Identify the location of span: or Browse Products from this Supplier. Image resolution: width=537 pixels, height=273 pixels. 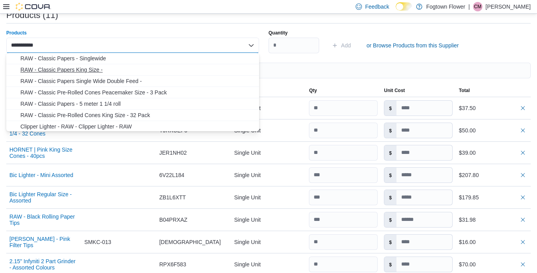
(412, 46).